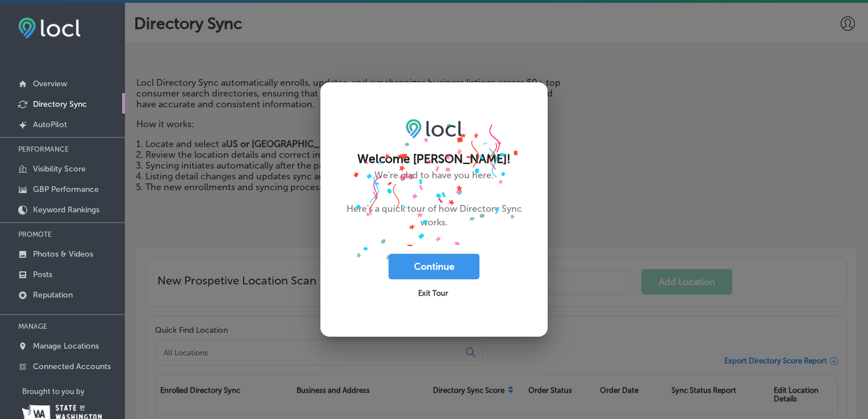  Describe the element at coordinates (50, 124) in the screenshot. I see `p: AutoPilot` at that location.